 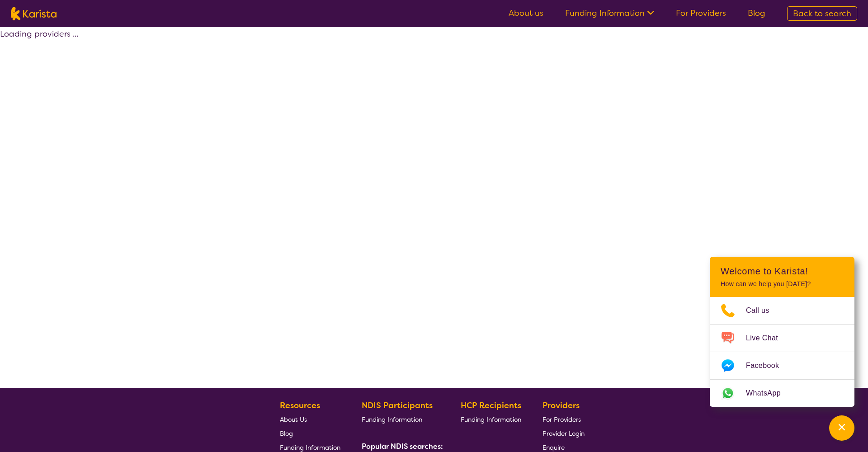 What do you see at coordinates (782, 332) in the screenshot?
I see `div: Channel Menu` at bounding box center [782, 332].